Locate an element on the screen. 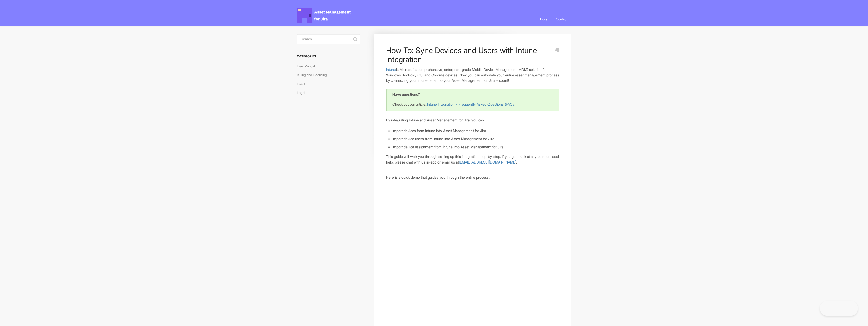 The image size is (868, 326). a: Intune is located at coordinates (391, 69).